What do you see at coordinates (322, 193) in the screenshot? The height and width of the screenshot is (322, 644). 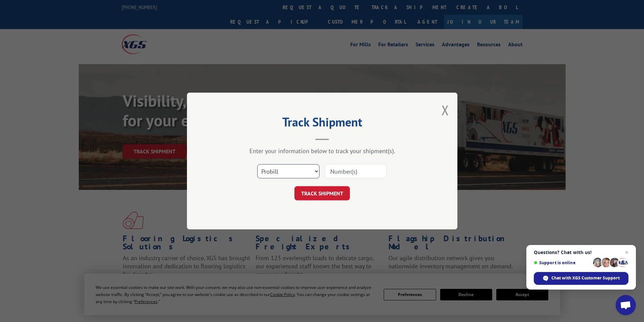 I see `button: TRACK SHIPMENT` at bounding box center [322, 193].